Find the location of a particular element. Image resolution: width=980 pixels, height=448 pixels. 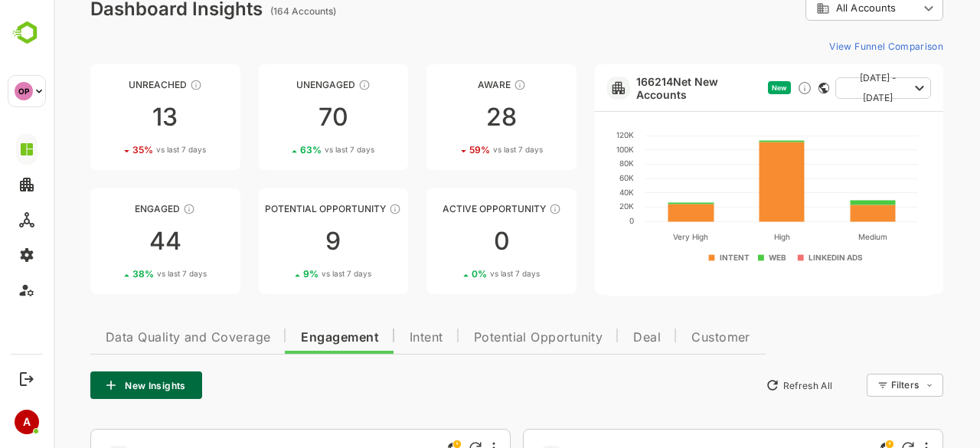

text: 60K is located at coordinates (572, 178).